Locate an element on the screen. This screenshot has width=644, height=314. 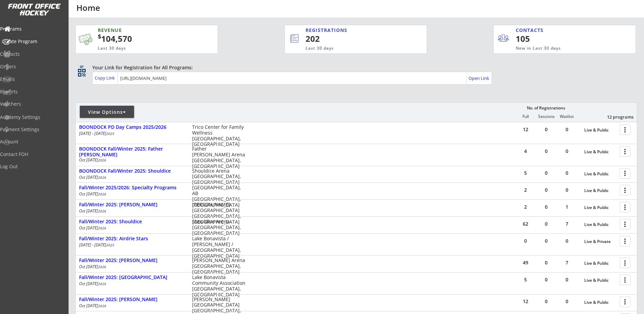
div: Copy Link is located at coordinates (105, 78).